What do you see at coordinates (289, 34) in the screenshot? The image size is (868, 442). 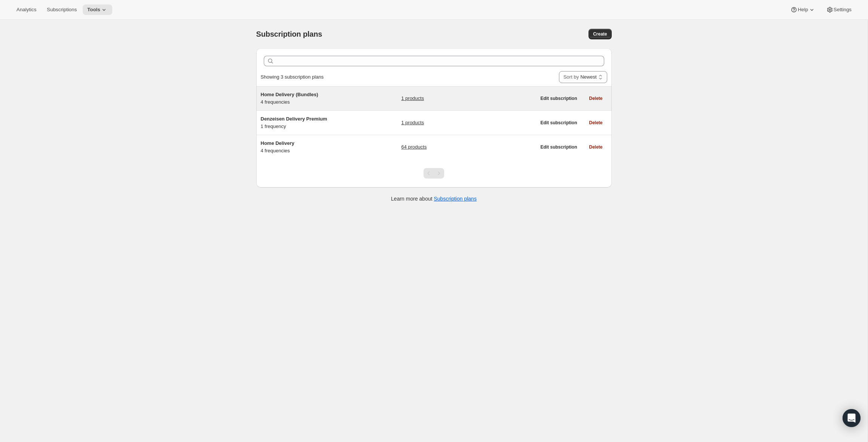 I see `span: Subscription plans` at bounding box center [289, 34].